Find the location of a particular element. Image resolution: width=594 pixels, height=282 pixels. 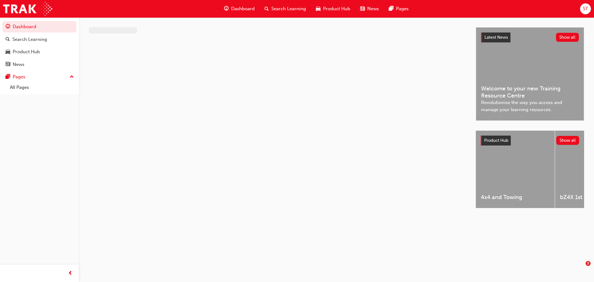

a: search-iconSearch Learning is located at coordinates (285, 9).